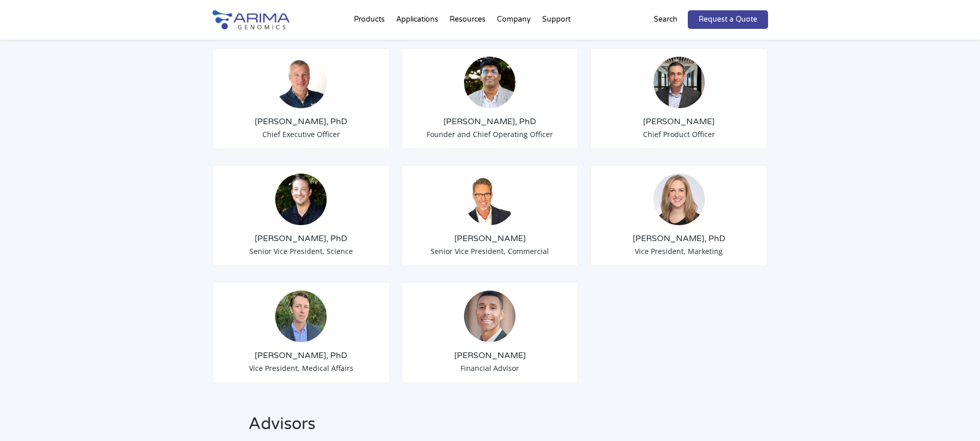  Describe the element at coordinates (251, 19) in the screenshot. I see `img: Arima-Genomics-logo` at that location.